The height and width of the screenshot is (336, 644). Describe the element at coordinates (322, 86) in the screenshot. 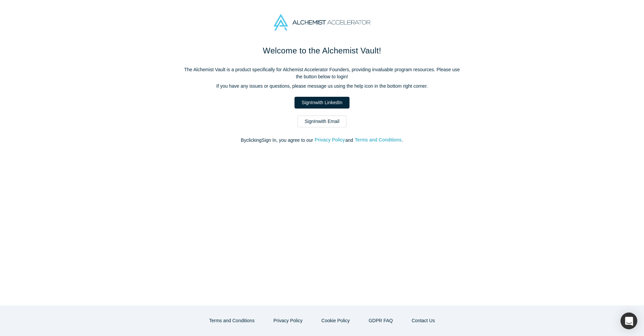

I see `p: If you have any issues or questions, please message us using the help icon in the bottom right co...` at that location.